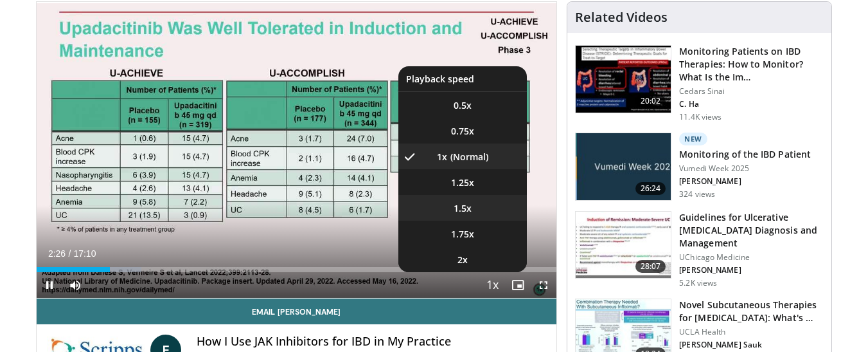  Describe the element at coordinates (751, 92) in the screenshot. I see `p: Cedars Sinai` at that location.